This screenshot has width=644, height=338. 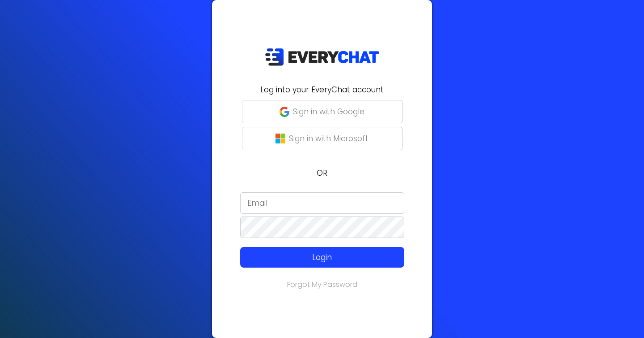 What do you see at coordinates (322, 257) in the screenshot?
I see `p: Login` at bounding box center [322, 257].